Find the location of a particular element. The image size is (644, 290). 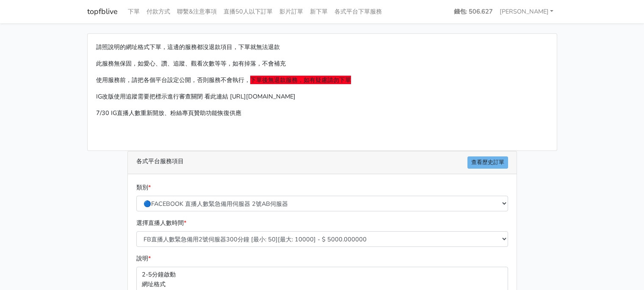

a: topfblive is located at coordinates (102, 11).